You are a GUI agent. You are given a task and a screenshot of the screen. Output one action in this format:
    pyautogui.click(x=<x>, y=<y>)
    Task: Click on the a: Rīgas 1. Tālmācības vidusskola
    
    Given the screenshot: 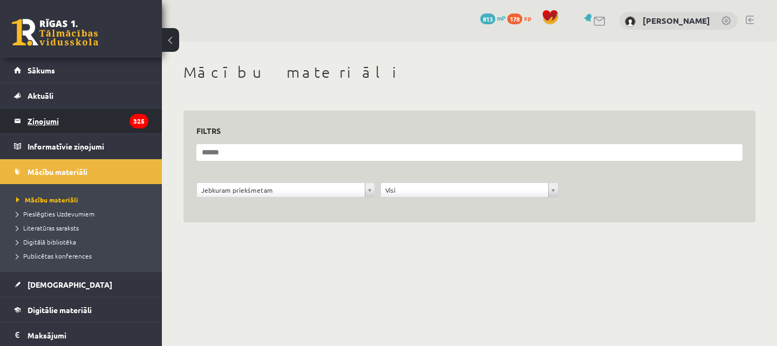 What is the action you would take?
    pyautogui.click(x=55, y=32)
    